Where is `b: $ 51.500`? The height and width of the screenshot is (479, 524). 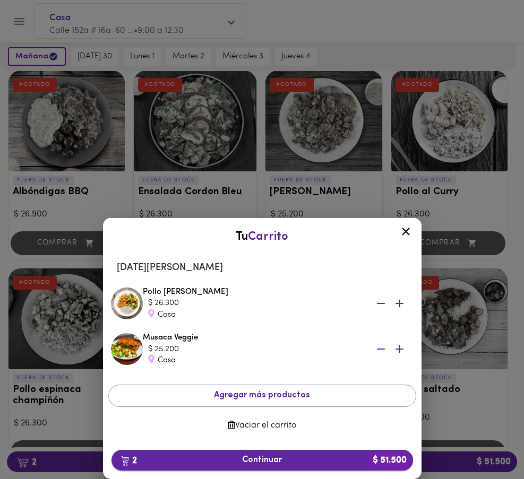
b: $ 51.500 is located at coordinates (389, 460).